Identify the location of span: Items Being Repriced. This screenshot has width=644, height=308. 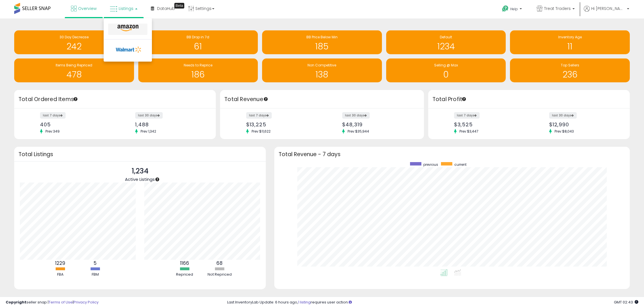
(74, 65).